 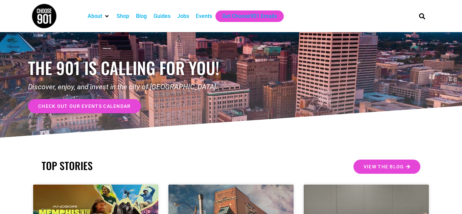 What do you see at coordinates (95, 16) in the screenshot?
I see `a: About` at bounding box center [95, 16].